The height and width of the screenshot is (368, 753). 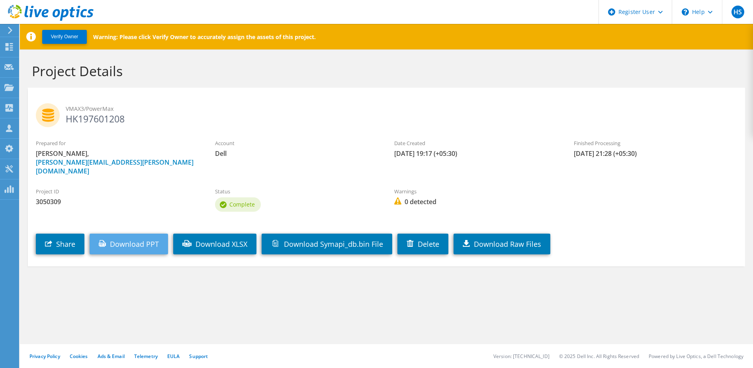 I want to click on label: Prepared for, so click(x=117, y=143).